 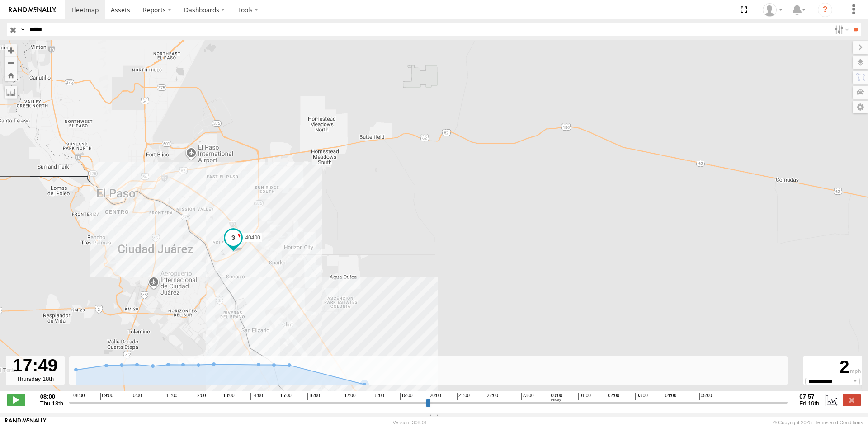 What do you see at coordinates (492, 397) in the screenshot?
I see `span: 22:00` at bounding box center [492, 397].